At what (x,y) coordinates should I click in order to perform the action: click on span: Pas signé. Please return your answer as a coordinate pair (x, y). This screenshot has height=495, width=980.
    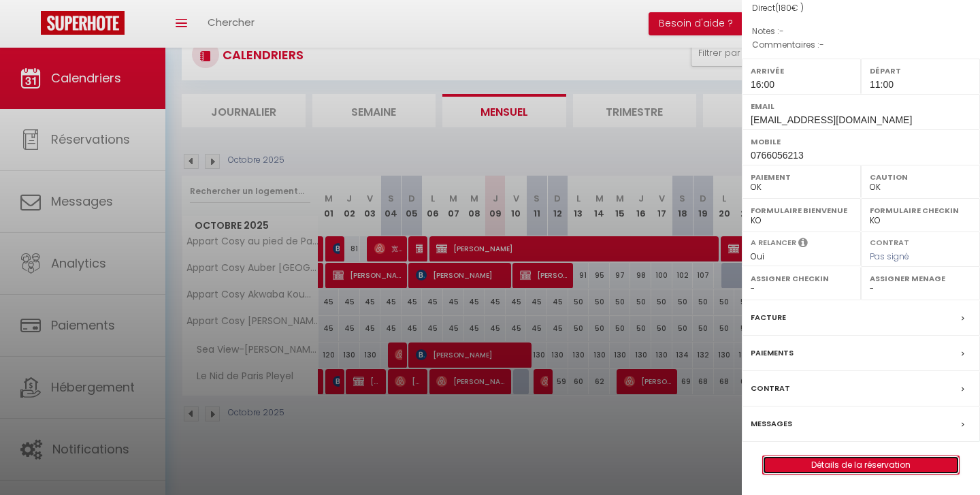
    Looking at the image, I should click on (890, 256).